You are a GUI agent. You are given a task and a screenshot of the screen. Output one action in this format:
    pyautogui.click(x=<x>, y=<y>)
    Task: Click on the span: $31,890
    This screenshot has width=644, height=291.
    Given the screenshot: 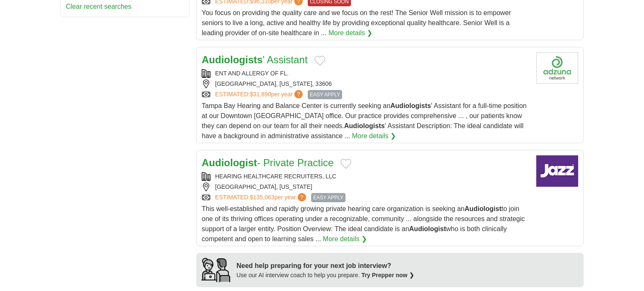 What is the action you would take?
    pyautogui.click(x=260, y=94)
    